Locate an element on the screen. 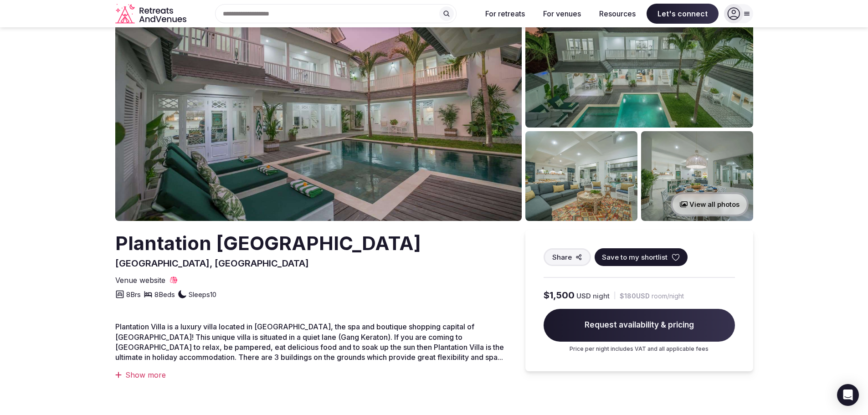  button: View all photos is located at coordinates (709, 204).